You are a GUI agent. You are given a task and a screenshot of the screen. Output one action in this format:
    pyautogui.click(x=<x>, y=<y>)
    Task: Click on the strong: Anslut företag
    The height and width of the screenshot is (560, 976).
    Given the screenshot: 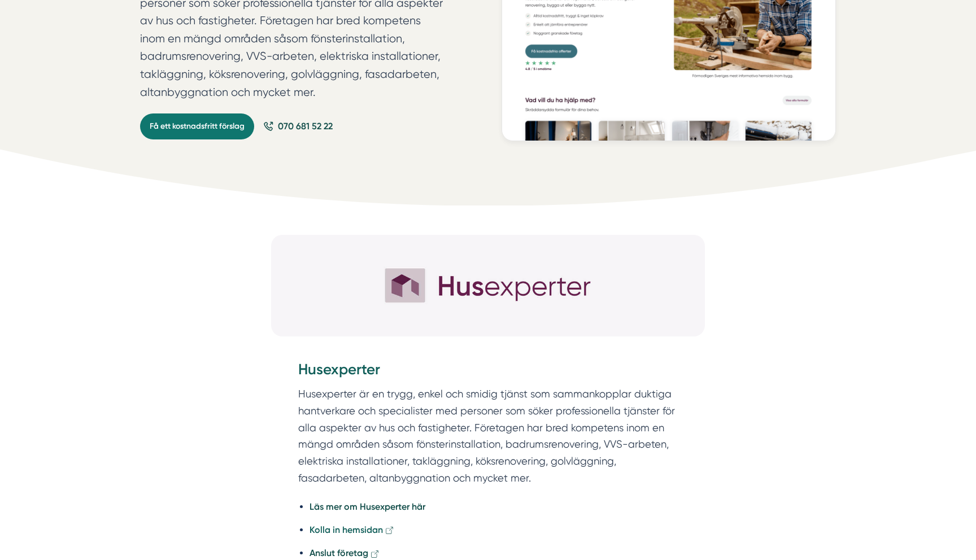 What is the action you would take?
    pyautogui.click(x=339, y=553)
    